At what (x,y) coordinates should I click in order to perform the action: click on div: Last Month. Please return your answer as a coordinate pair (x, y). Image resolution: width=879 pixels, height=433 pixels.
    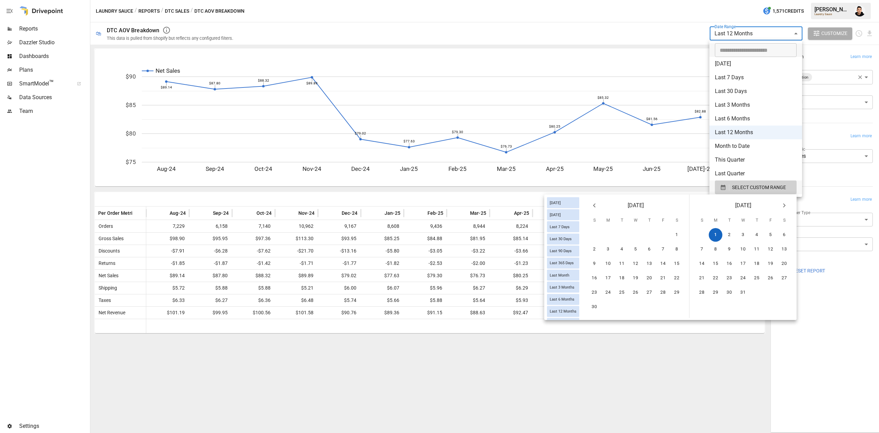
    Looking at the image, I should click on (563, 275).